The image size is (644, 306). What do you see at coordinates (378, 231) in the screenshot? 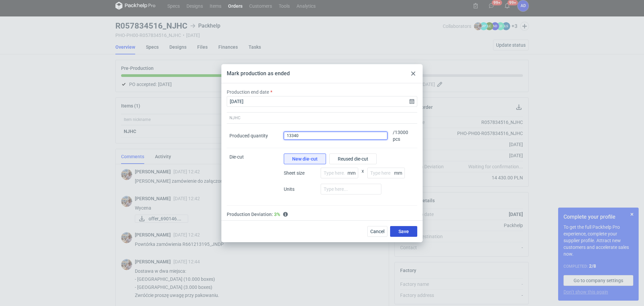
I see `button: Cancel` at bounding box center [378, 231].